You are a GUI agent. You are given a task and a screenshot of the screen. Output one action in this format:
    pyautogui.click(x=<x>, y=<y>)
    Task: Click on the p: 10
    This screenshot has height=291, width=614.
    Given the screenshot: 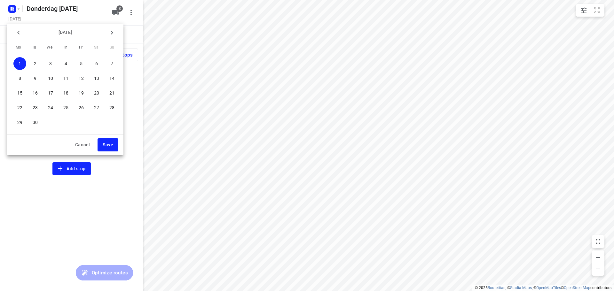 What is the action you would take?
    pyautogui.click(x=51, y=78)
    